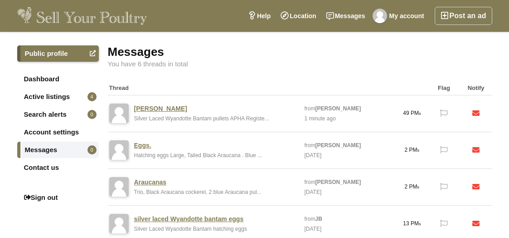 The height and width of the screenshot is (238, 509). What do you see at coordinates (346, 16) in the screenshot?
I see `a: Messages` at bounding box center [346, 16].